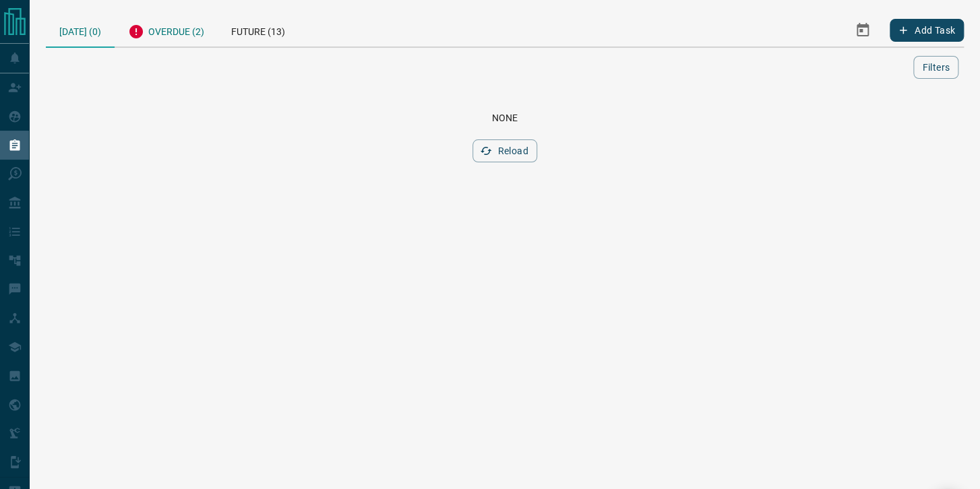  What do you see at coordinates (927, 30) in the screenshot?
I see `button: Add Task` at bounding box center [927, 30].